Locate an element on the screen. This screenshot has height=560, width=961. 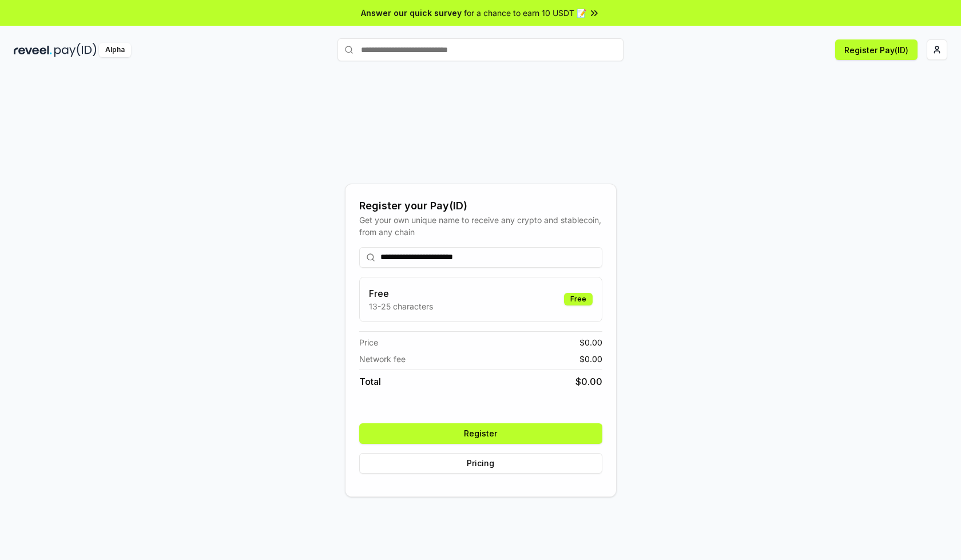
img: pay_id is located at coordinates (76, 50).